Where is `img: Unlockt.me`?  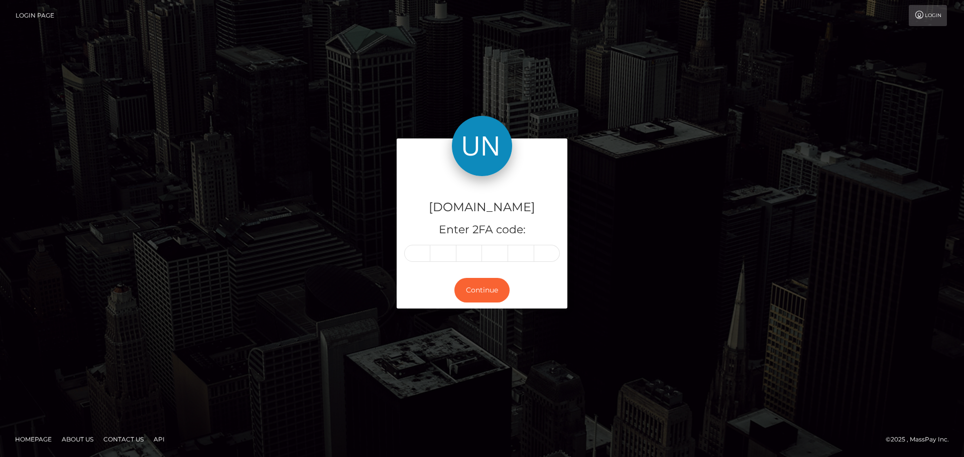 img: Unlockt.me is located at coordinates (482, 146).